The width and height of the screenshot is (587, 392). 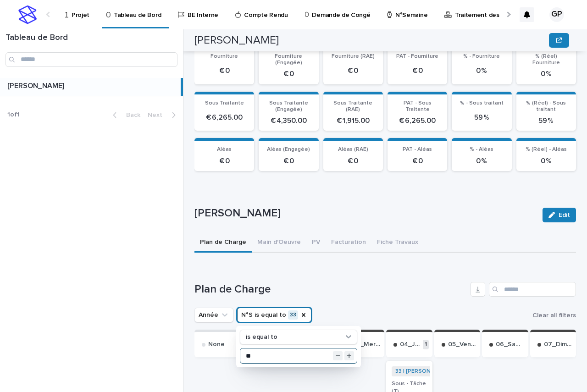 I want to click on button: PV, so click(x=316, y=243).